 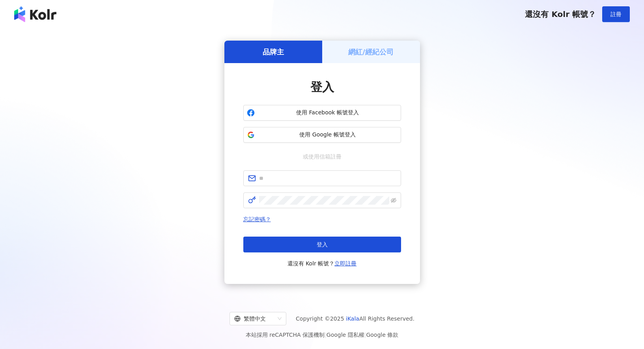 What do you see at coordinates (328, 135) in the screenshot?
I see `span: 使用 Google 帳號登入` at bounding box center [328, 135].